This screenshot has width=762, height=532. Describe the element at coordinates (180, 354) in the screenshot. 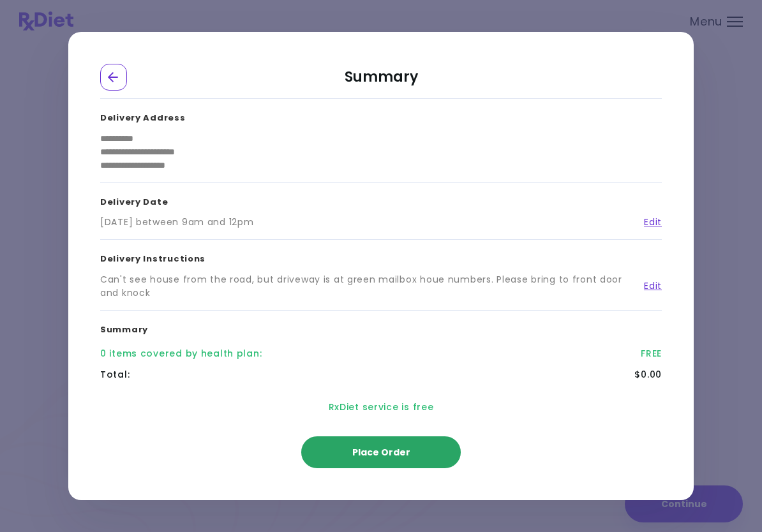

I see `div: 0 items covered by health plan :` at that location.